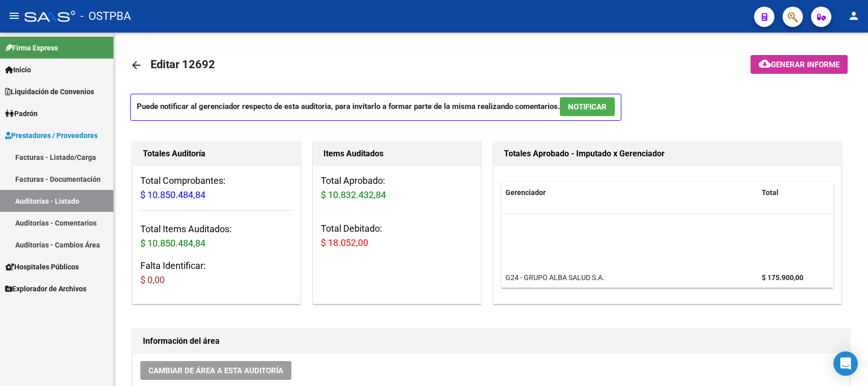 This screenshot has width=868, height=386. What do you see at coordinates (216, 188) in the screenshot?
I see `h3: Total Comprobantes:` at bounding box center [216, 188].